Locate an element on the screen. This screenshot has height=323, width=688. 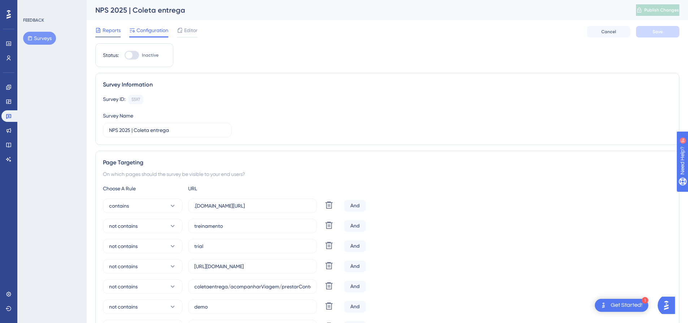
button: Surveys is located at coordinates (39, 38).